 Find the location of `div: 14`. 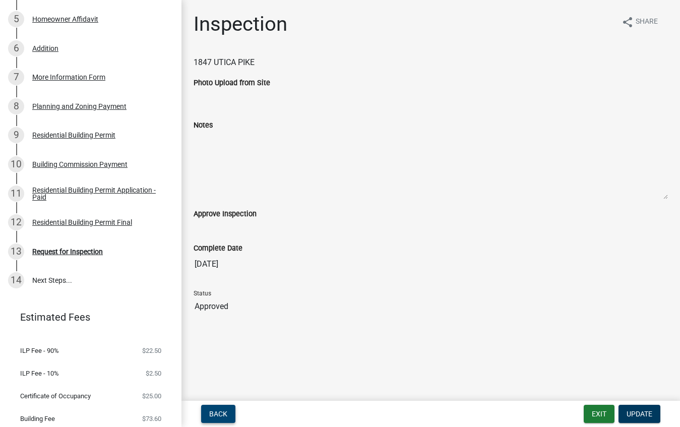

div: 14 is located at coordinates (16, 280).